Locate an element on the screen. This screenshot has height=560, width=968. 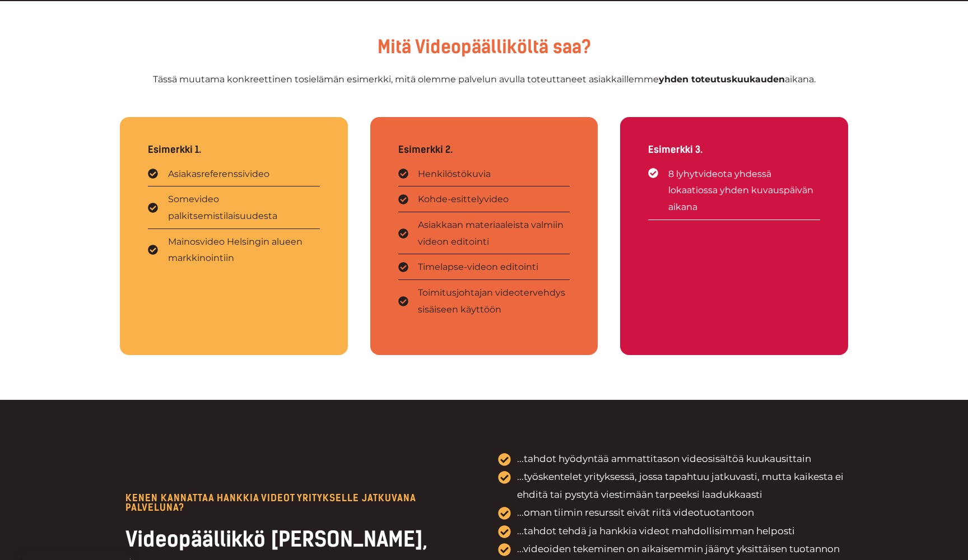
span: Mainosvideo Helsingin alueen markkinointiin is located at coordinates (243, 250).